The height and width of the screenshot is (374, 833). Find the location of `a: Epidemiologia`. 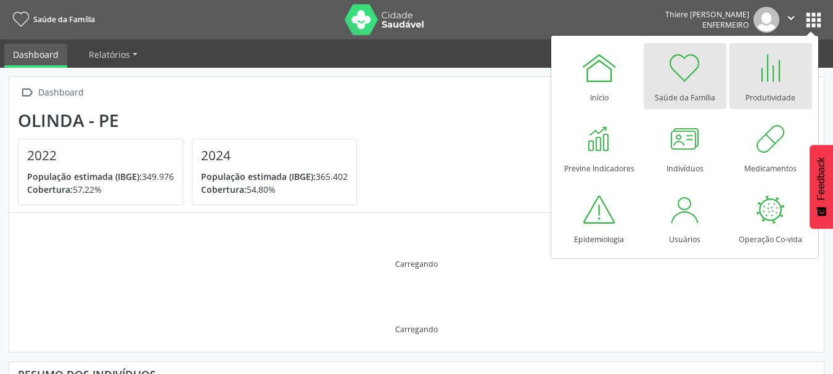

a: Epidemiologia is located at coordinates (599, 218).